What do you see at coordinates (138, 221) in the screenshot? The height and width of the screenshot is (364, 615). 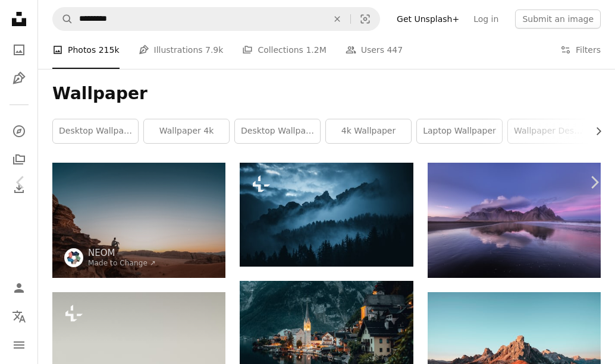 I see `a: a man sitting on a rock in the desert` at bounding box center [138, 221].